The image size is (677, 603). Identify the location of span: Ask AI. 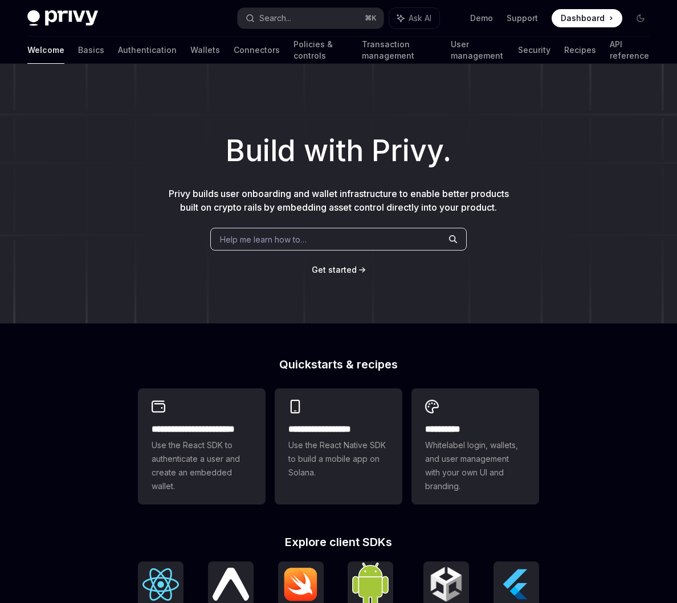
(420, 18).